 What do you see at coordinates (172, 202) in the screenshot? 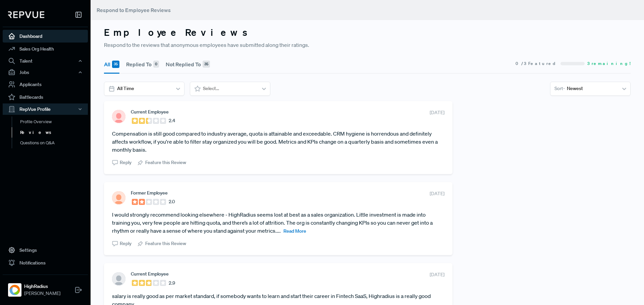
I see `span: 2.0` at bounding box center [172, 202].